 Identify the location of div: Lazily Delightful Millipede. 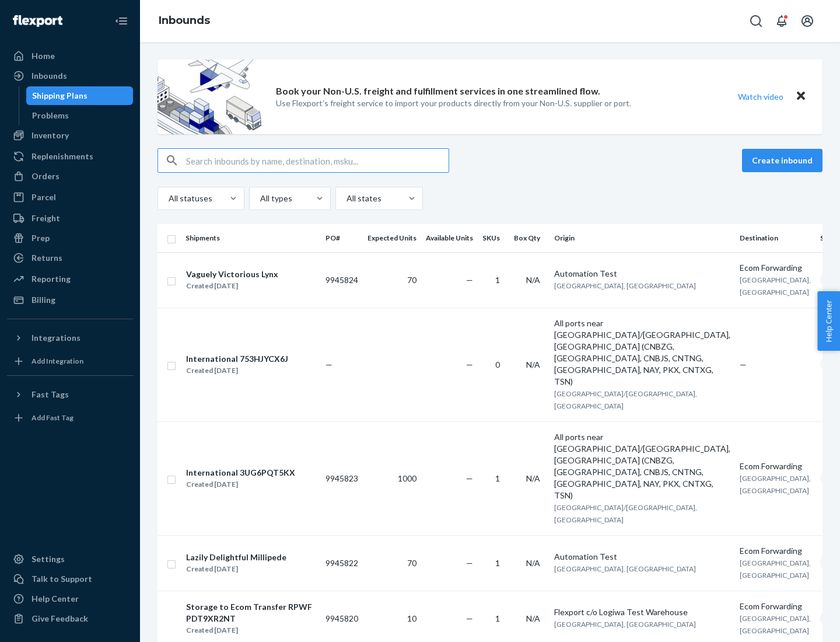
(236, 557).